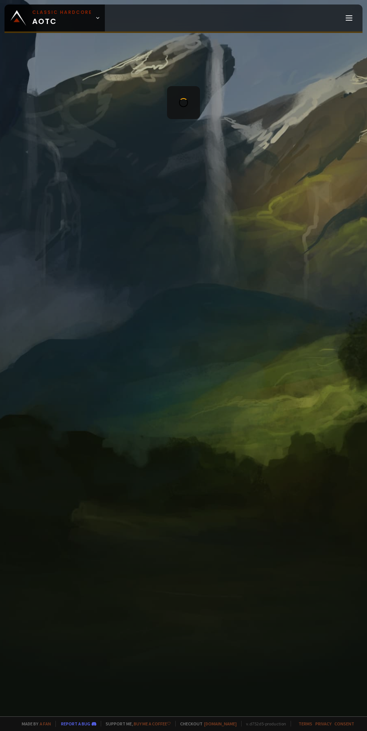 This screenshot has width=367, height=731. Describe the element at coordinates (136, 723) in the screenshot. I see `span: Support me,` at that location.